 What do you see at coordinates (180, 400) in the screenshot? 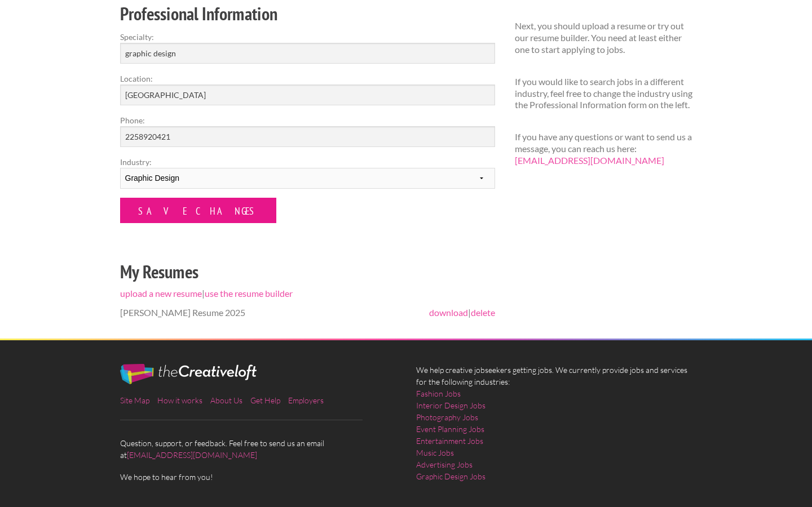
I see `a: How it works` at bounding box center [180, 400].